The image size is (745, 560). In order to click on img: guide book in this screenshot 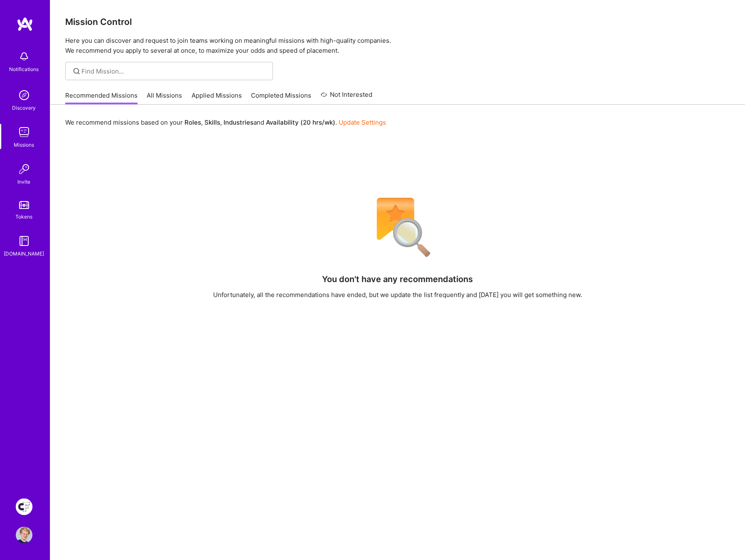, I will do `click(24, 241)`.